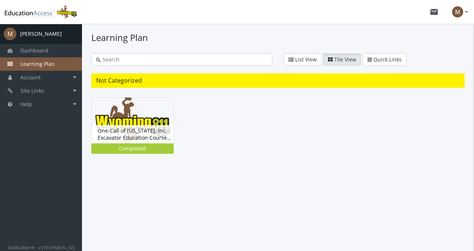  What do you see at coordinates (388, 59) in the screenshot?
I see `span: Quick Links` at bounding box center [388, 59].